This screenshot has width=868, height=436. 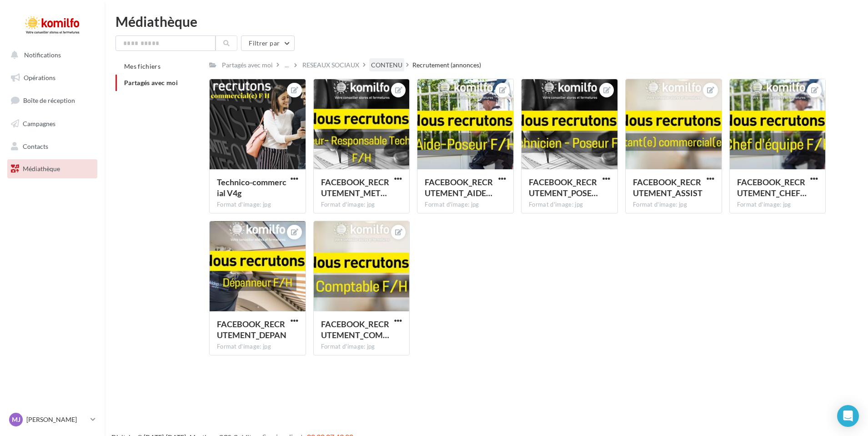 I want to click on div: CONTENU, so click(x=386, y=65).